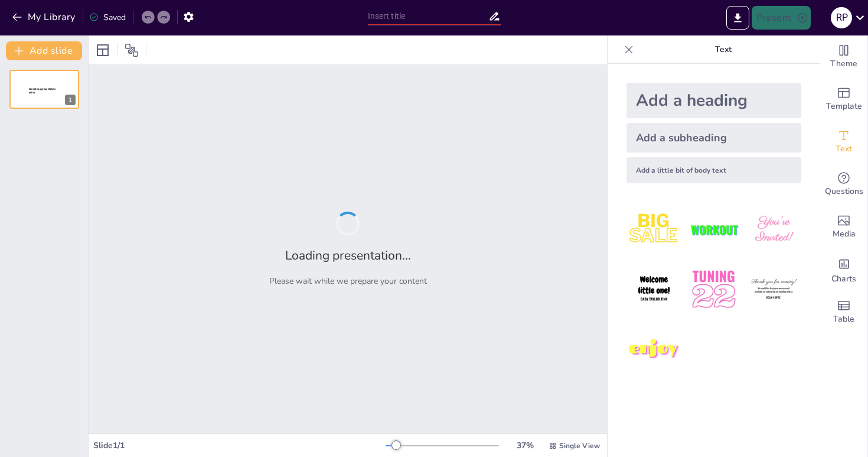 This screenshot has height=457, width=868. What do you see at coordinates (844, 234) in the screenshot?
I see `span: Media` at bounding box center [844, 234].